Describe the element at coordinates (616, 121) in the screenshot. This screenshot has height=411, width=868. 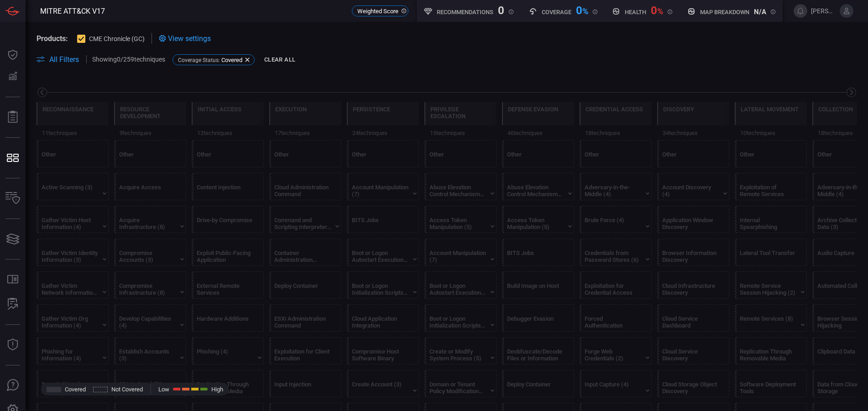
I see `div: TA0006: Credential Access (Not covered)` at that location.